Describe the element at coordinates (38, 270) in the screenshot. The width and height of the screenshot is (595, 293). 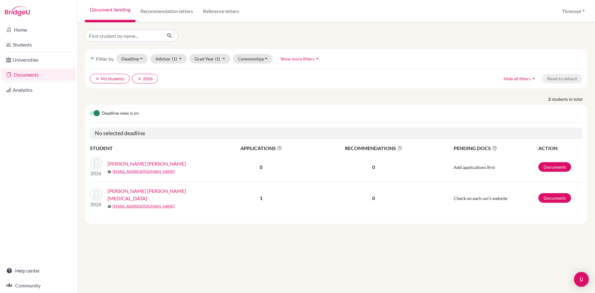
I see `a: Help center` at that location.